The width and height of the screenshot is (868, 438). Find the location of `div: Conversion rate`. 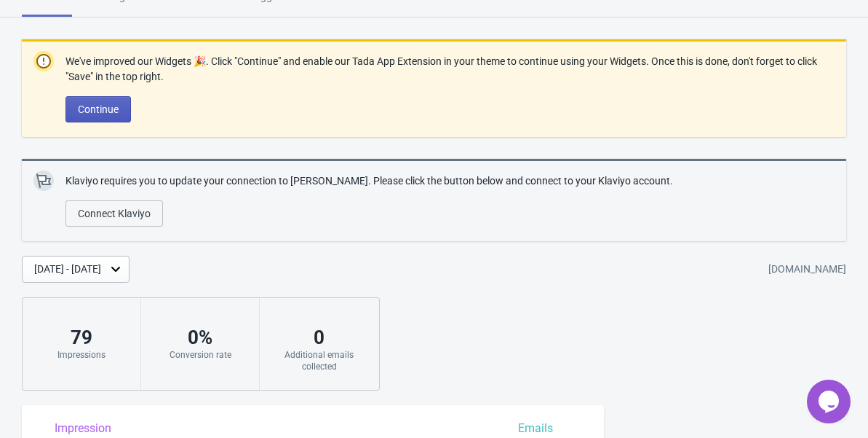

div: Conversion rate is located at coordinates (200, 355).